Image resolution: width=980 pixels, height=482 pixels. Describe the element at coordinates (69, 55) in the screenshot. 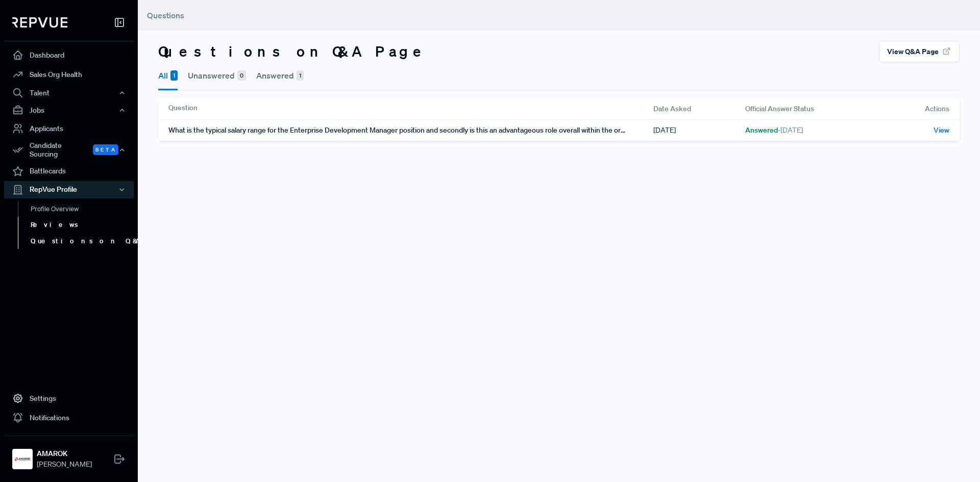

I see `a: Dashboard` at that location.